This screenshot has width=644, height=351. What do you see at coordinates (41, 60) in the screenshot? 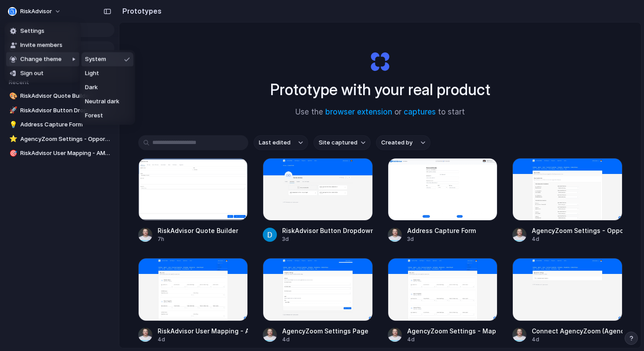
I see `span: Change theme` at bounding box center [41, 60].